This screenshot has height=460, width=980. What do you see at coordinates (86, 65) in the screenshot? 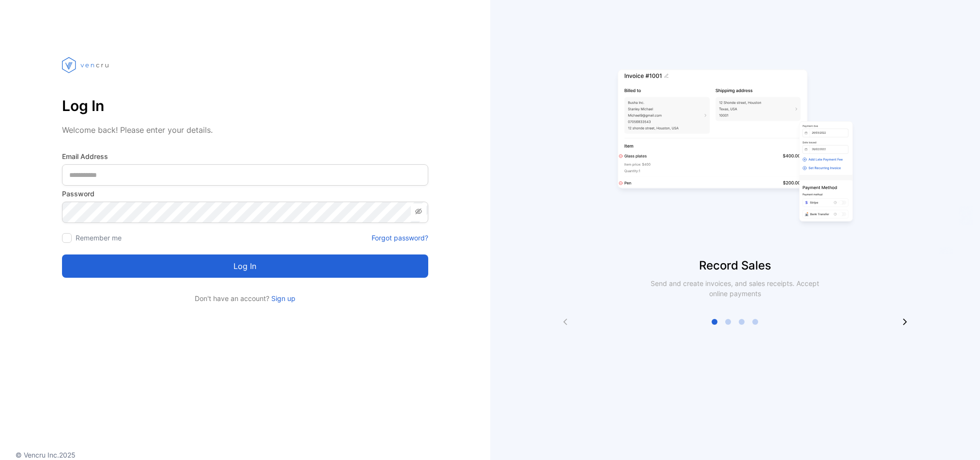
I see `img: vencru logo` at bounding box center [86, 65].